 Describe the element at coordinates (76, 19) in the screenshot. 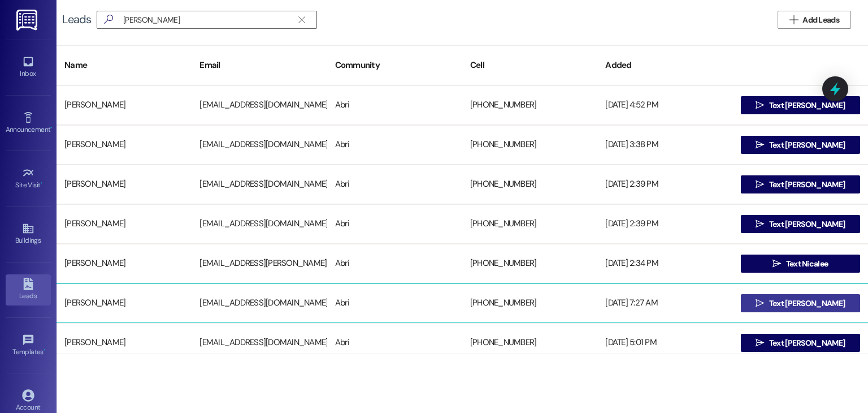

I see `div: Leads` at that location.